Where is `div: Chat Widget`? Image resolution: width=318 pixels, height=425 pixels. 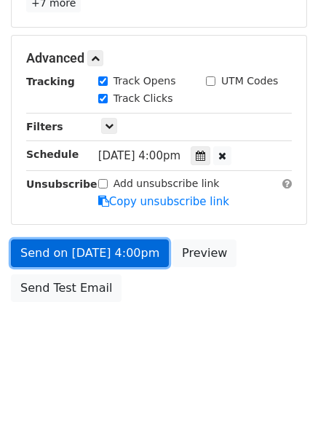
div: Chat Widget is located at coordinates (282, 390).